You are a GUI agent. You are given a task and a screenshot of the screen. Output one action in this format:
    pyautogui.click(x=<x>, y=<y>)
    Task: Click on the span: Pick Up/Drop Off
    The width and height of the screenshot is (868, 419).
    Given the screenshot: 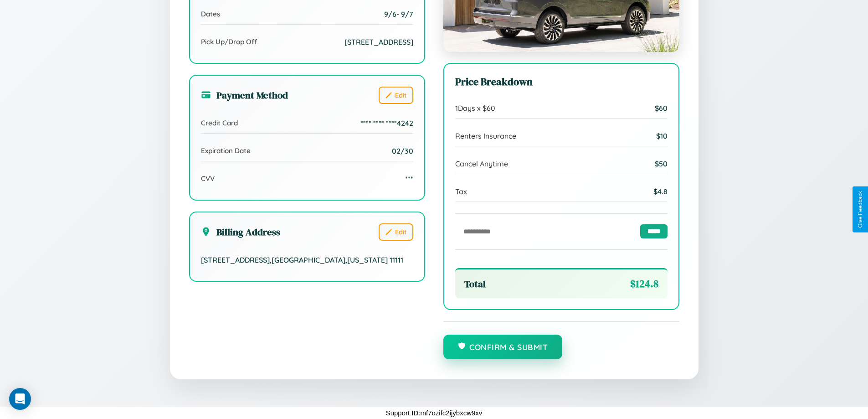 What is the action you would take?
    pyautogui.click(x=229, y=41)
    